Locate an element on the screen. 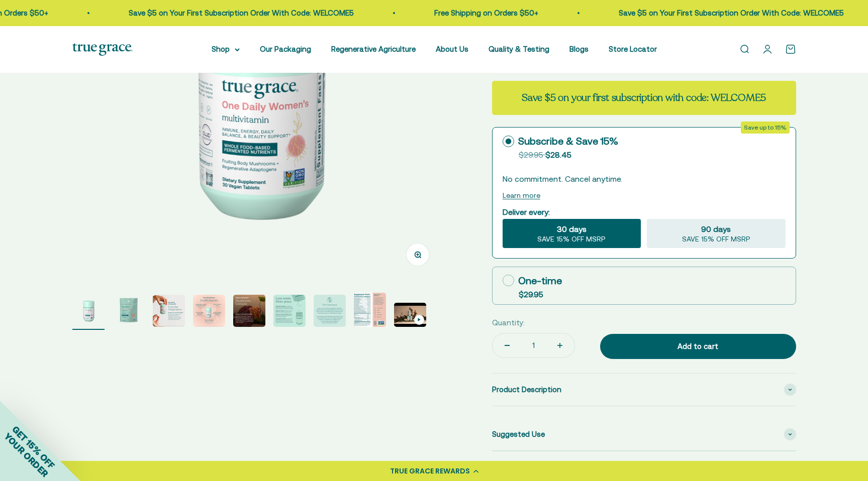 Image resolution: width=868 pixels, height=481 pixels. label: Quantity: is located at coordinates (508, 323).